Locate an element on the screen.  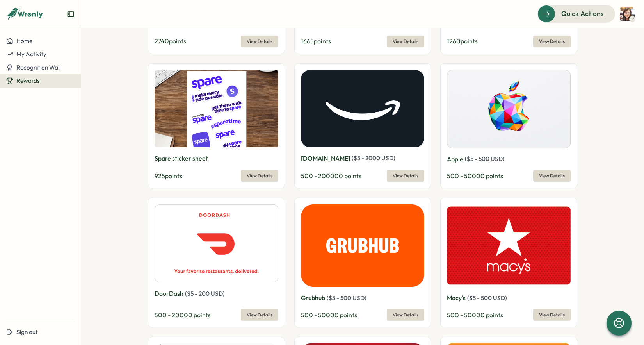
span: ( $ 5 - 2000 USD ) is located at coordinates (374, 158).